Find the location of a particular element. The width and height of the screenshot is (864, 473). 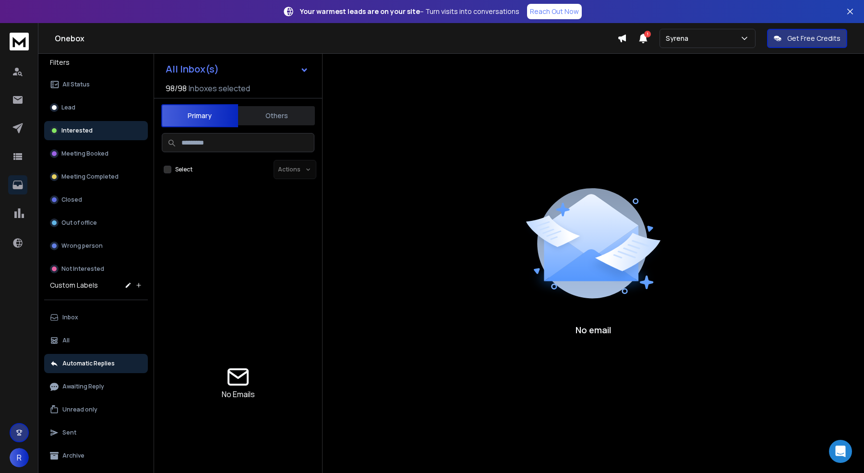

p: No Emails is located at coordinates (238, 394).